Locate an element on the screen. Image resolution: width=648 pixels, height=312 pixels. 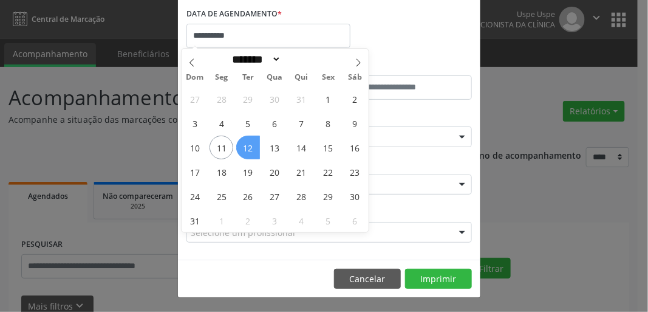
span: Agosto 30, 2025 is located at coordinates (355, 196).